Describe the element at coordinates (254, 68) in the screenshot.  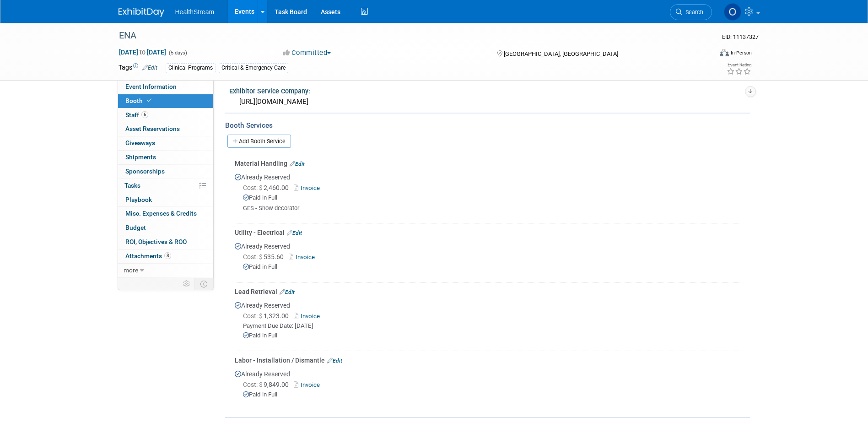
I see `div: Critical & Emergency Care` at that location.